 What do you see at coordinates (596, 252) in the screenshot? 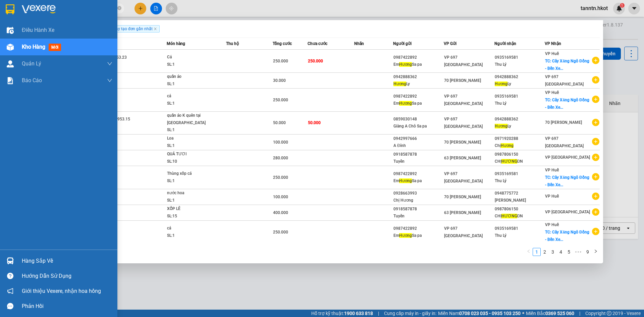
I see `li: Next Page` at bounding box center [596, 252].